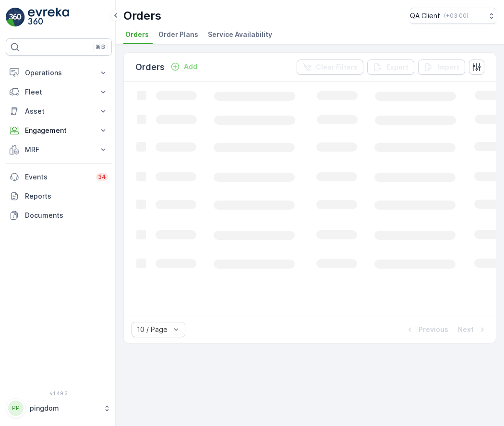 The height and width of the screenshot is (426, 504). I want to click on p: Asset, so click(59, 112).